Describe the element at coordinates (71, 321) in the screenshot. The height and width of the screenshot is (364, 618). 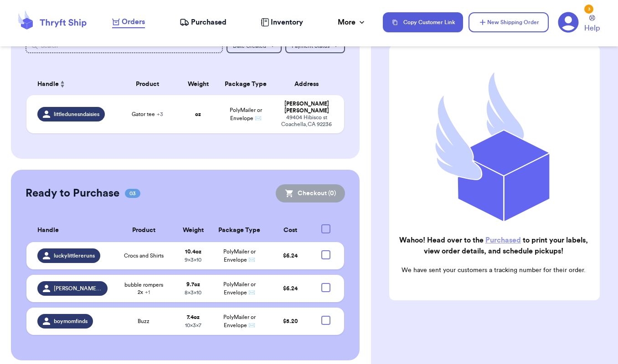
I see `span: boymomfinds` at that location.